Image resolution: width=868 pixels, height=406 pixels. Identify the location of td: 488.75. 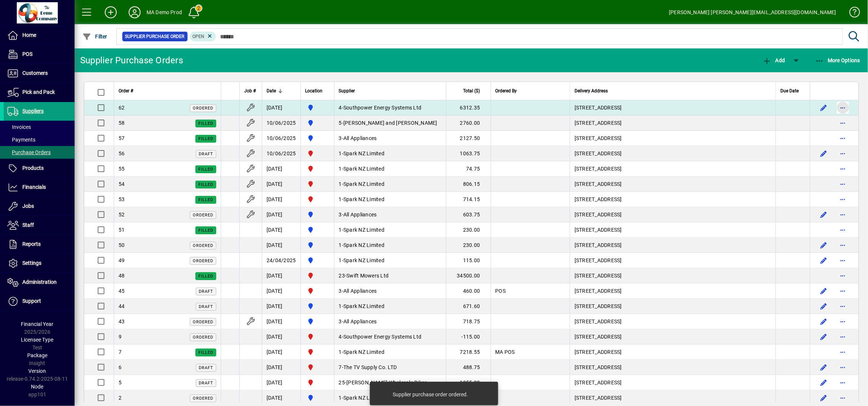
(468, 367).